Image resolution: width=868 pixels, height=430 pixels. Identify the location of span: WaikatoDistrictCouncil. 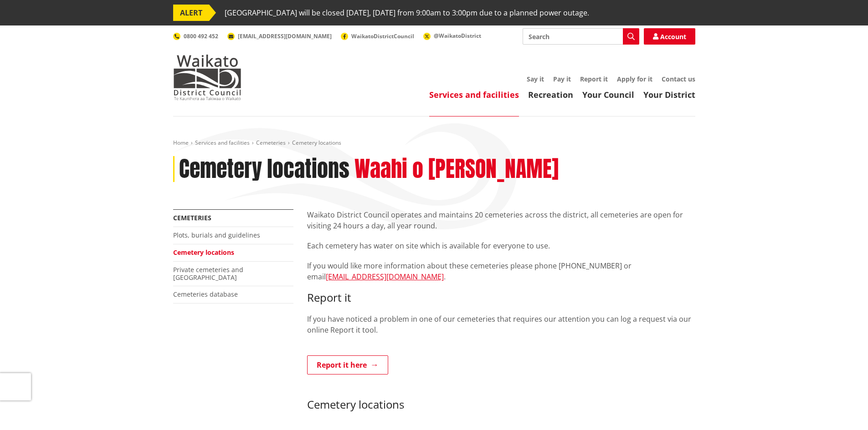
(382, 36).